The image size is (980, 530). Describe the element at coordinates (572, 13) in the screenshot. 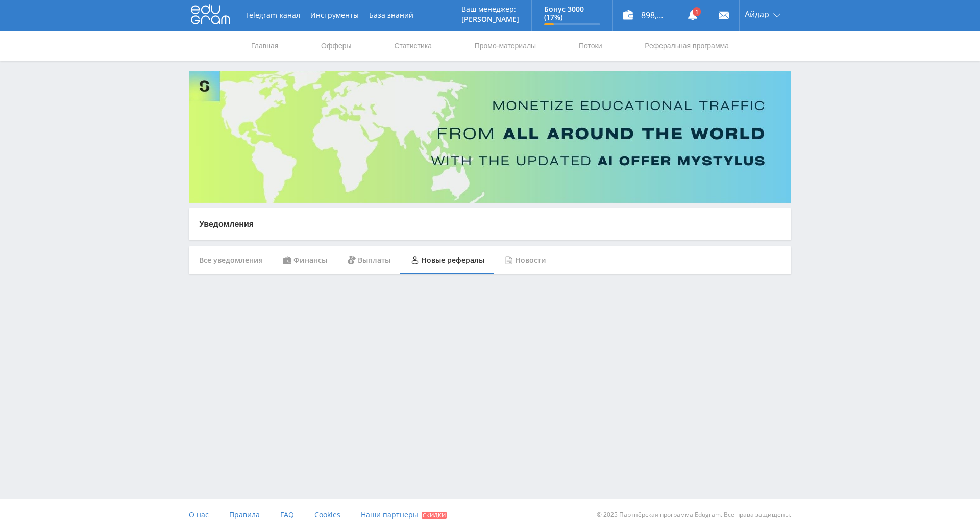

I see `p: Бонус 3000 (17%)` at that location.